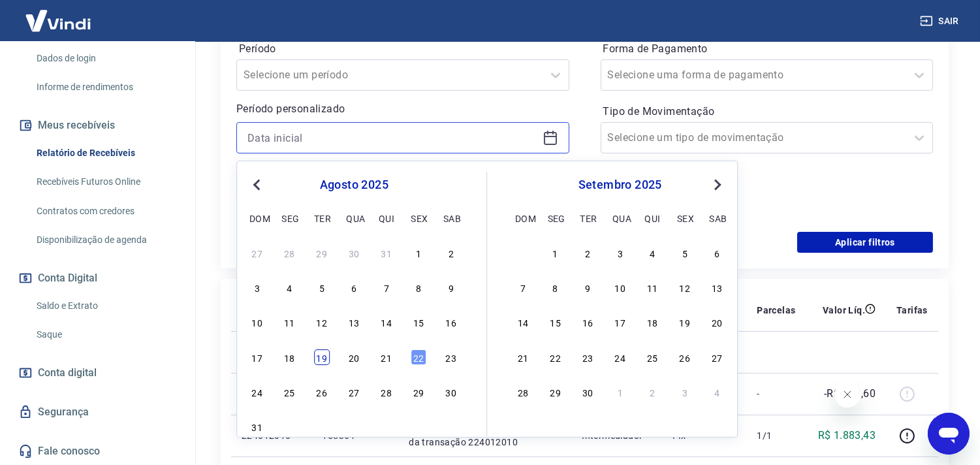 The height and width of the screenshot is (465, 980). Describe the element at coordinates (257, 287) in the screenshot. I see `div: Choose domingo, 3 de agosto de 2025` at that location.